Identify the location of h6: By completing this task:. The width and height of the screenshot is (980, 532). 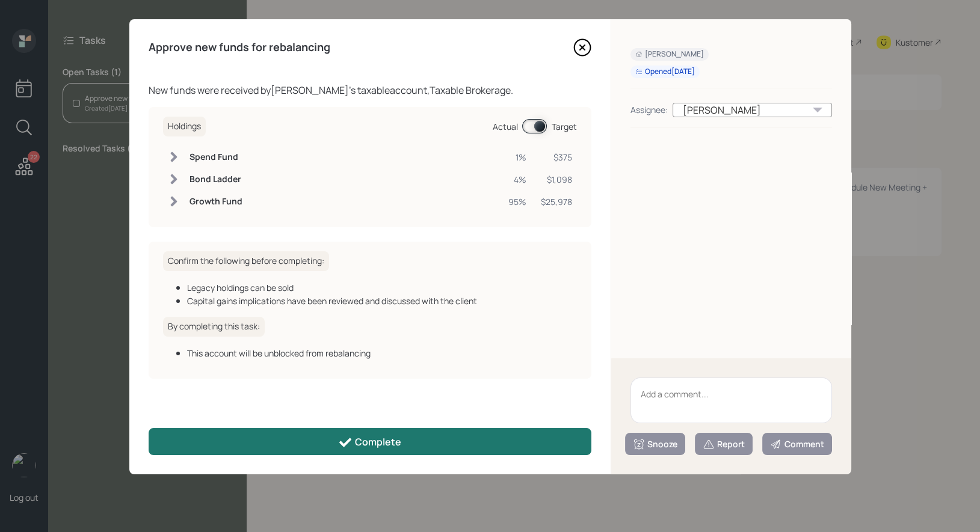
(213, 327).